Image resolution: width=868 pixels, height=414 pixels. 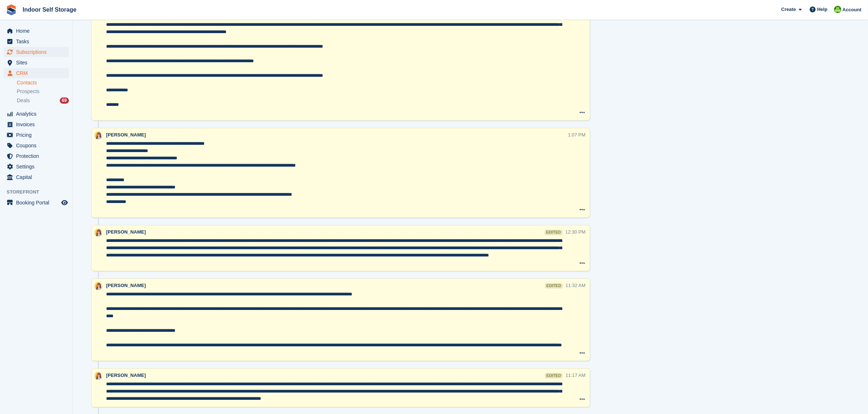 I want to click on span: Create, so click(x=788, y=9).